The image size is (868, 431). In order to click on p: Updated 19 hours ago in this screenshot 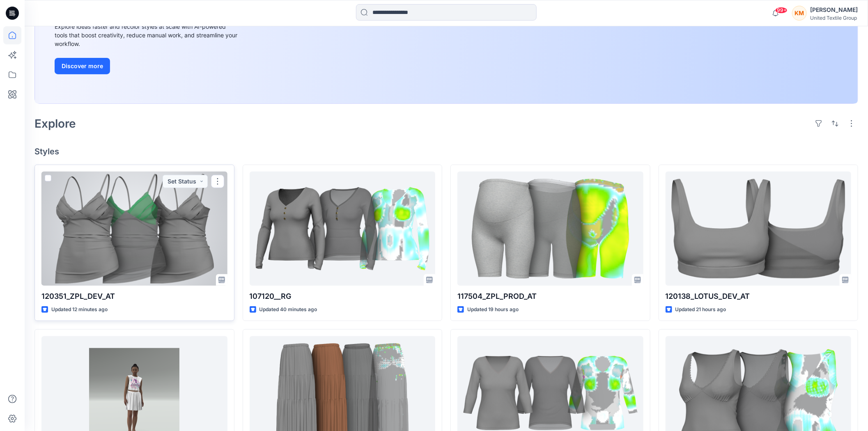, I will do `click(493, 309)`.